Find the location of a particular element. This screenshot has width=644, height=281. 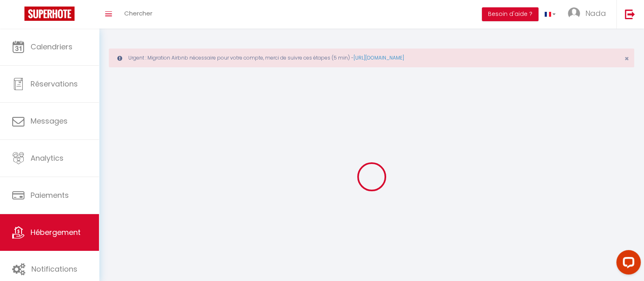

span: Analytics is located at coordinates (47, 158).